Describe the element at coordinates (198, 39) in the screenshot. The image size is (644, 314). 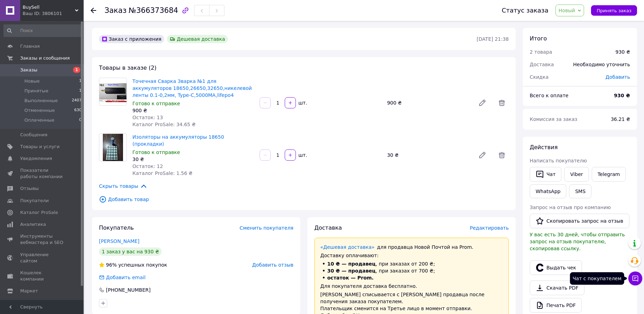
I see `div: Дешевая доставка` at that location.